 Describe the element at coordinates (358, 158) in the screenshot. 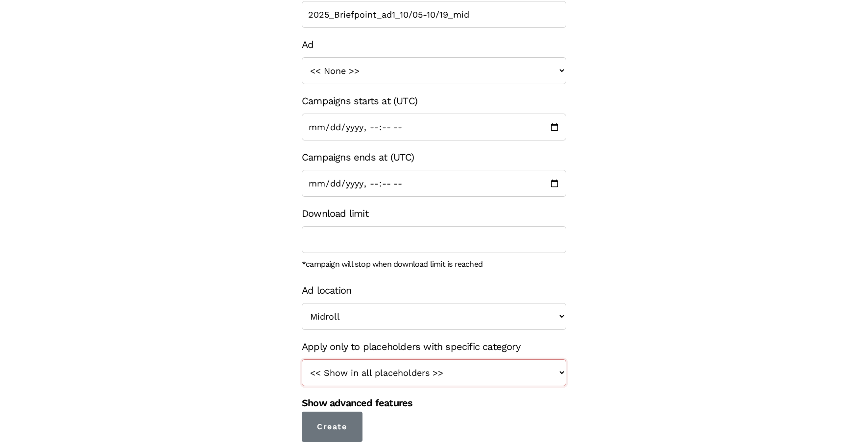

I see `label: Campaigns ends at (UTC)` at that location.